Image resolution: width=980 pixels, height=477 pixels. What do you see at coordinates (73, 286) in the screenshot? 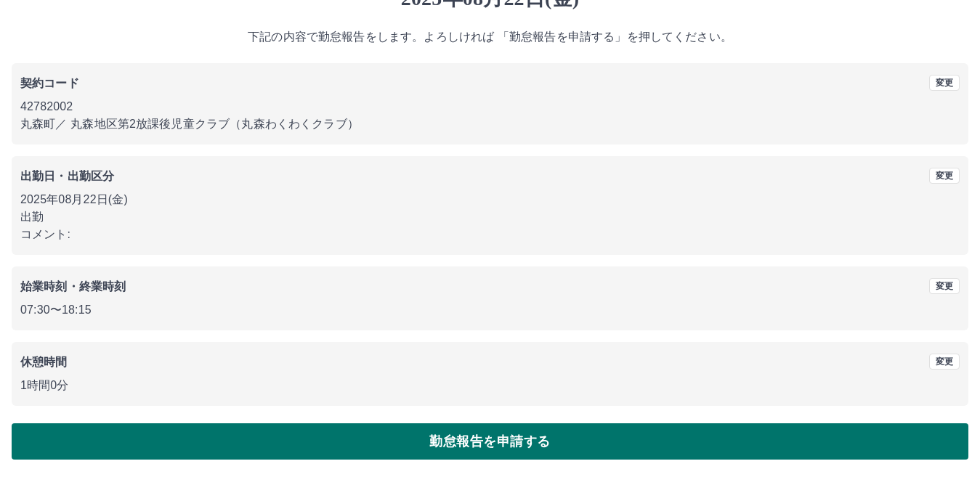
I see `b: 始業時刻・終業時刻` at bounding box center [73, 286].